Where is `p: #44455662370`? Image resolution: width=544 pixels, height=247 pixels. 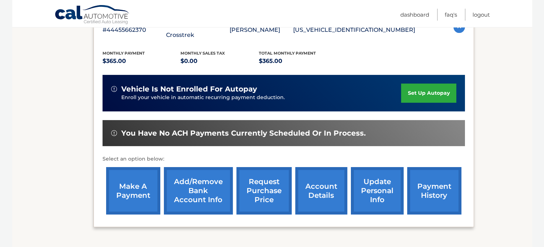
p: #44455662370 is located at coordinates (134, 30).